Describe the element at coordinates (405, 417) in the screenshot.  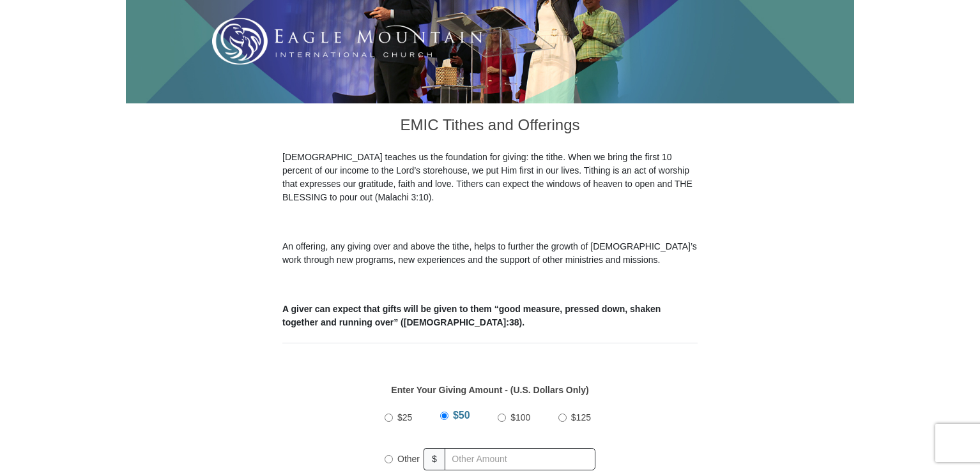
I see `span: $25` at that location.